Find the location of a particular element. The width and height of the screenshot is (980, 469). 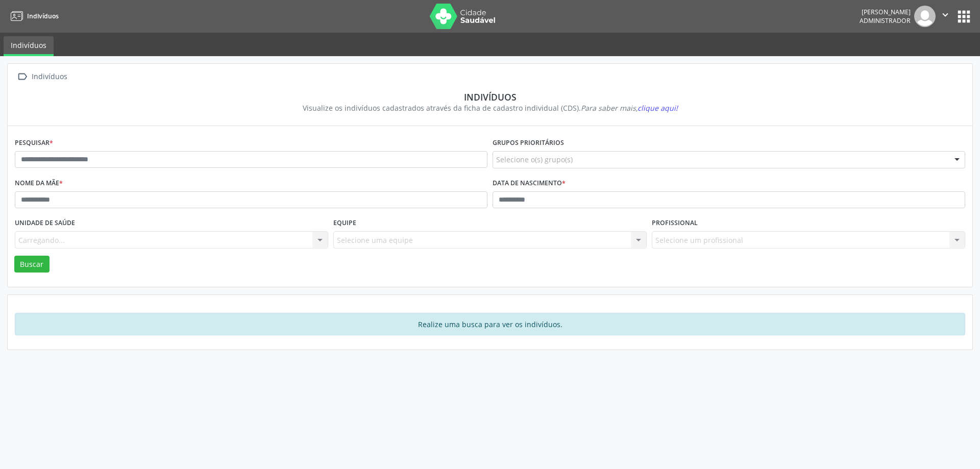

span: Administrador is located at coordinates (884, 21).